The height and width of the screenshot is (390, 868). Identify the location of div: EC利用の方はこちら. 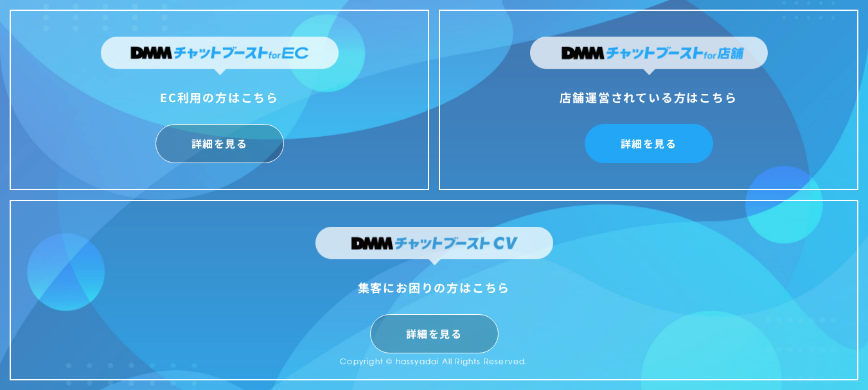
(220, 97).